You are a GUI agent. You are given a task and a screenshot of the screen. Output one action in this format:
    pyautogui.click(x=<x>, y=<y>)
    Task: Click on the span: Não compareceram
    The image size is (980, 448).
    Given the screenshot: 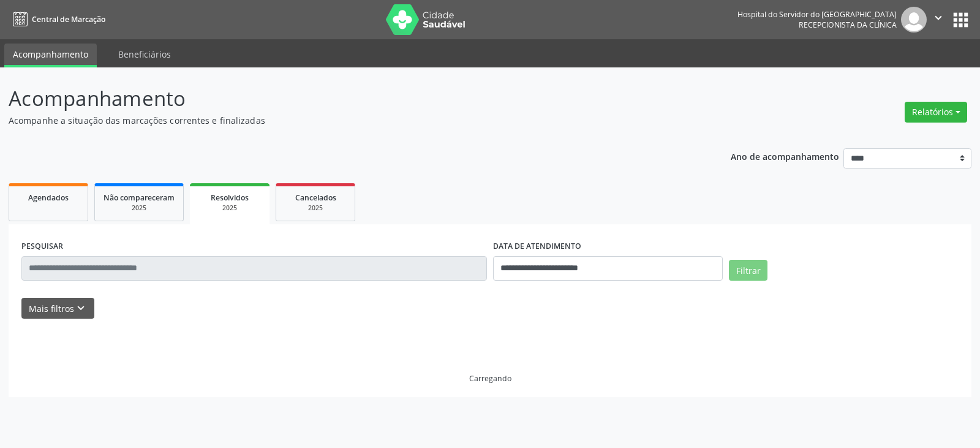 What is the action you would take?
    pyautogui.click(x=139, y=198)
    